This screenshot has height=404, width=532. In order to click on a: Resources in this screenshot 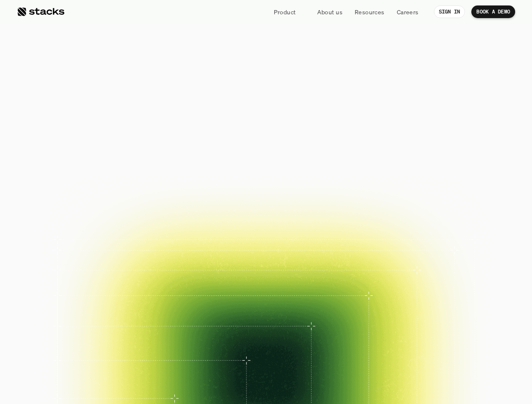, I will do `click(369, 12)`.